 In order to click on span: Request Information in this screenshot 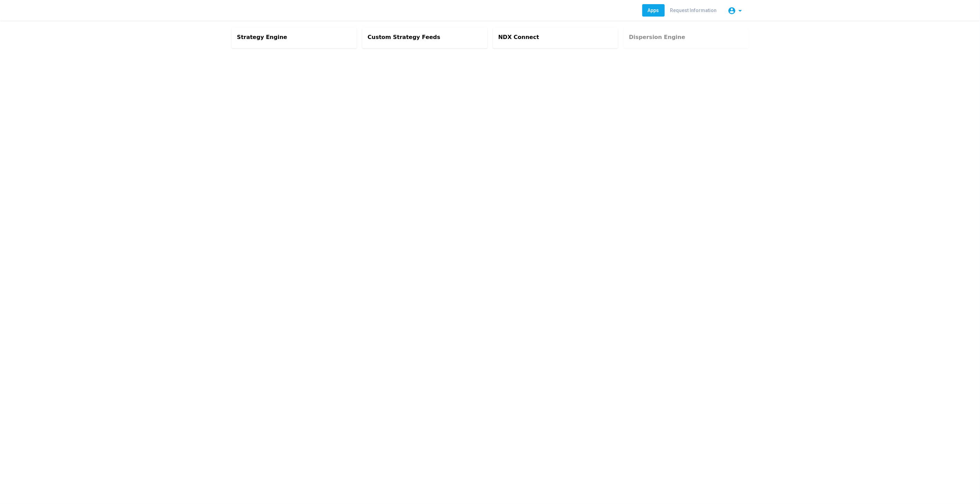, I will do `click(693, 10)`.